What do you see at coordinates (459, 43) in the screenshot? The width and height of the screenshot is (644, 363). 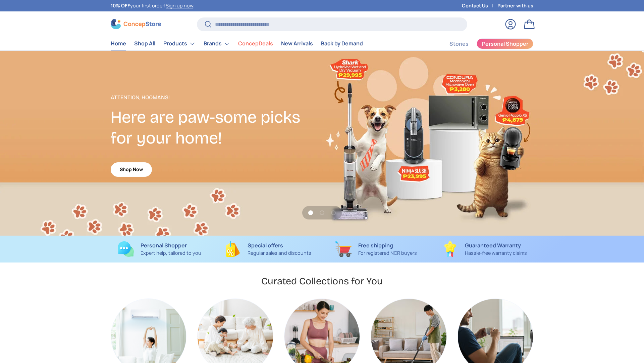 I see `a: Stories` at bounding box center [459, 43].